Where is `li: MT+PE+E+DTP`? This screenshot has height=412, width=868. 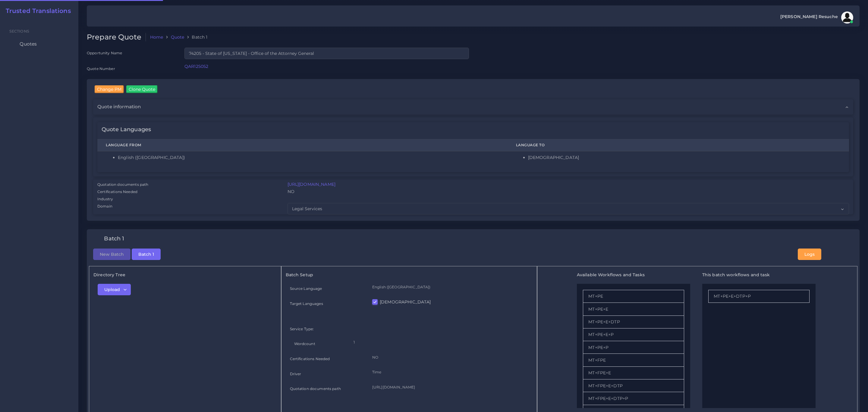 li: MT+PE+E+DTP is located at coordinates (634, 322).